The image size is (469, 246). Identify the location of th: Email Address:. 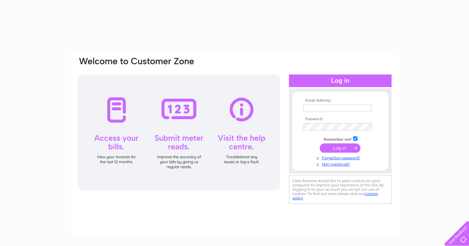
(340, 101).